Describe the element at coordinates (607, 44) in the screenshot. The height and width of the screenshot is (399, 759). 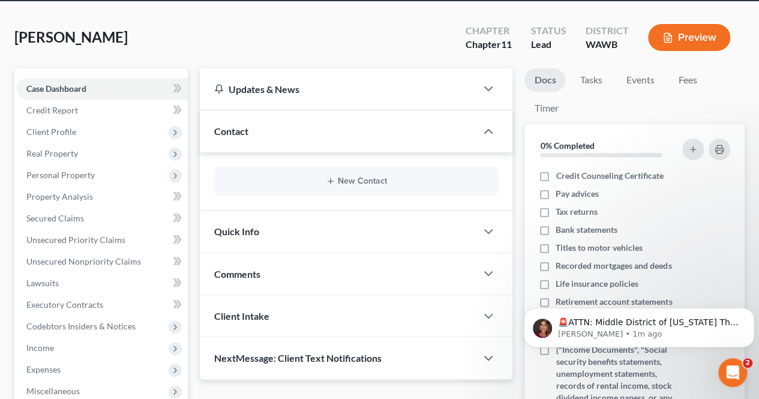
I see `div: WAWB` at that location.